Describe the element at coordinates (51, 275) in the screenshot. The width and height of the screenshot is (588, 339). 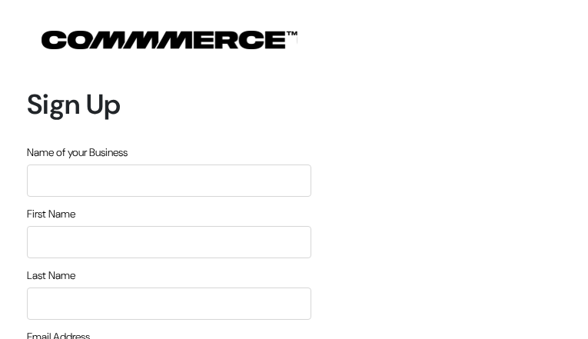
I see `label: Last Name` at that location.